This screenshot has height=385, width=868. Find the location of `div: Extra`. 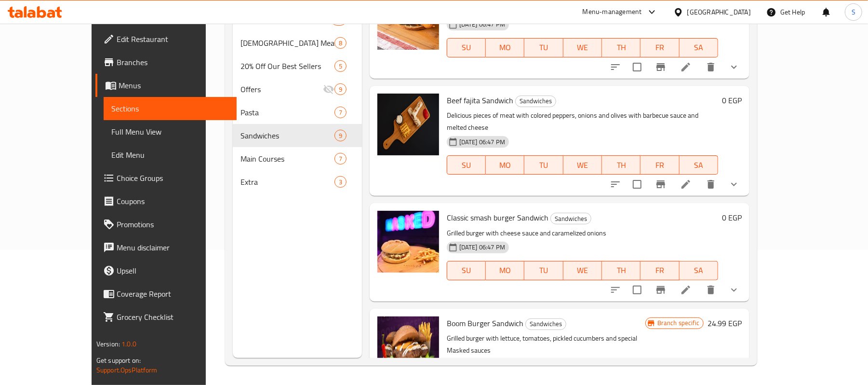

div: Extra is located at coordinates (287, 182).